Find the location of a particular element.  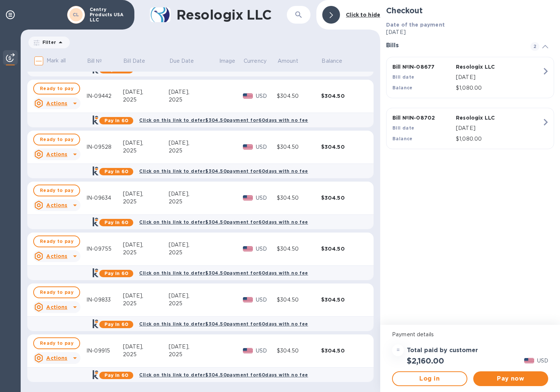

span: Bill № is located at coordinates (99, 61).